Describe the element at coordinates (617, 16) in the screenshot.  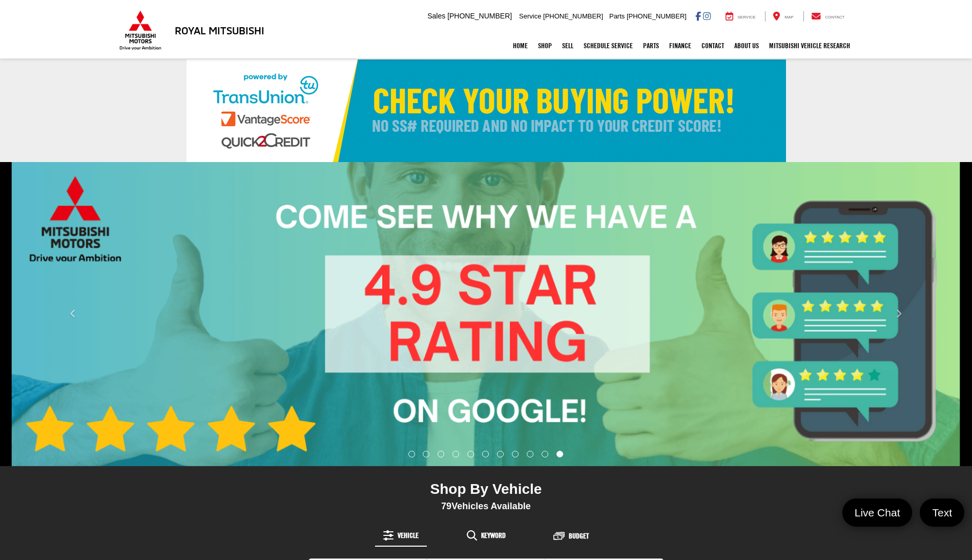
I see `span: Parts` at that location.